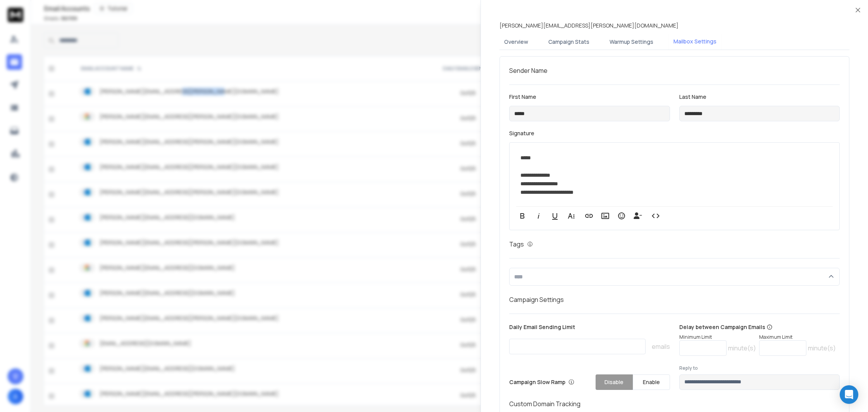 The image size is (868, 412). What do you see at coordinates (695, 42) in the screenshot?
I see `button: Mailbox Settings` at bounding box center [695, 42].